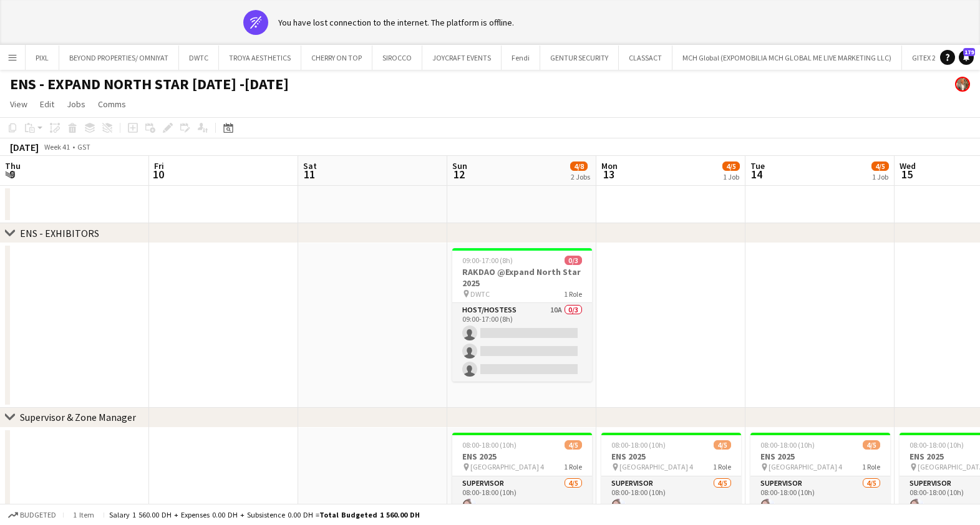 The height and width of the screenshot is (525, 980). Describe the element at coordinates (337, 58) in the screenshot. I see `button: CHERRY ON TOP` at that location.